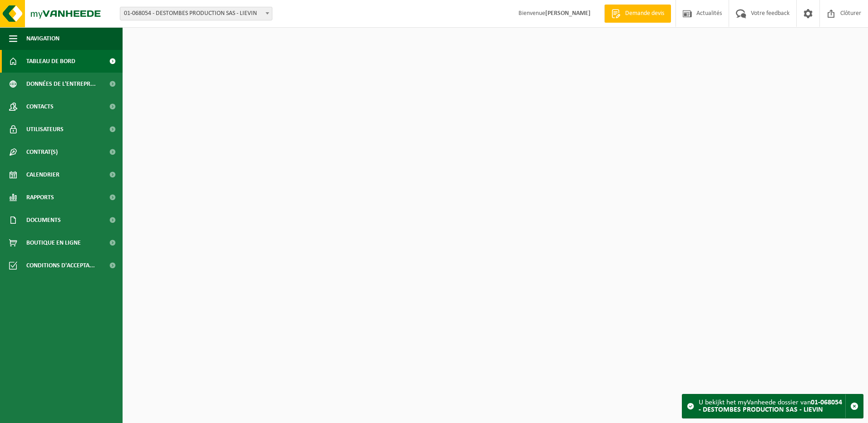 The height and width of the screenshot is (423, 868). Describe the element at coordinates (43, 175) in the screenshot. I see `span: Calendrier` at that location.